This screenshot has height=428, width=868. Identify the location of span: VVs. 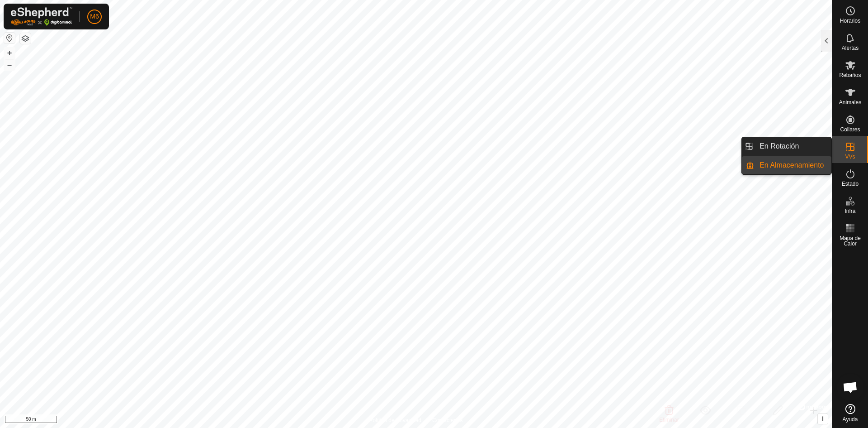
(850, 156).